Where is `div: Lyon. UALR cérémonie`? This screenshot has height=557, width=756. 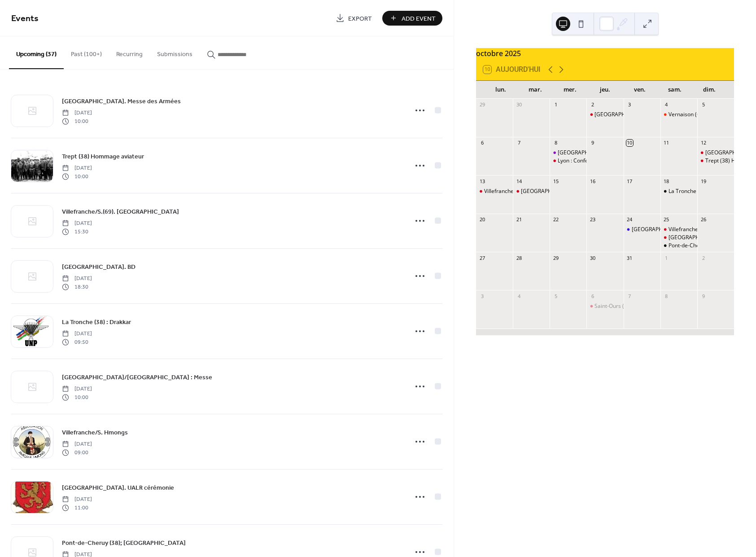
div: Lyon. UALR cérémonie is located at coordinates (678, 237).